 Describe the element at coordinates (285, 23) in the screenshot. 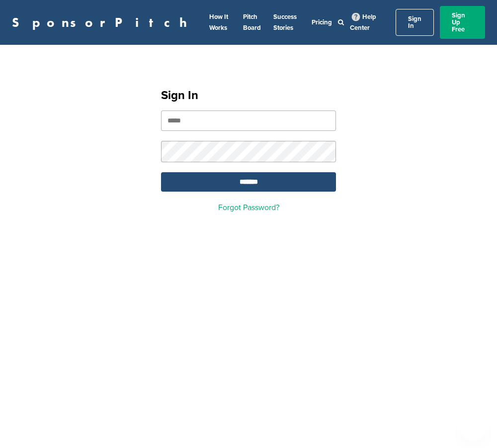

I see `a: Success Stories` at that location.